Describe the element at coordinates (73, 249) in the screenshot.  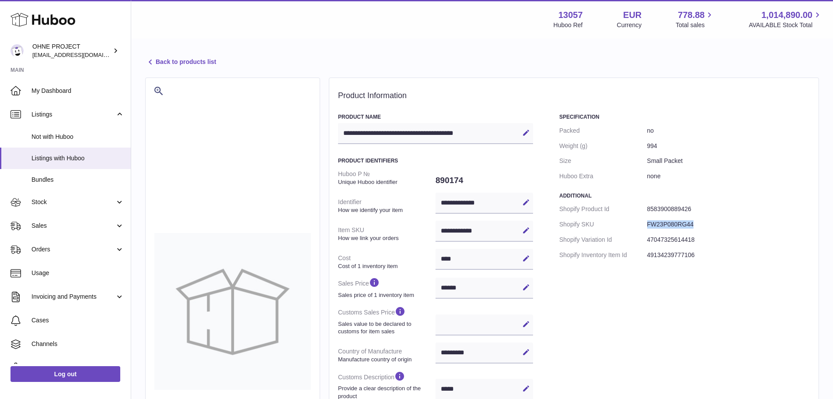
I see `span: Orders` at that location.